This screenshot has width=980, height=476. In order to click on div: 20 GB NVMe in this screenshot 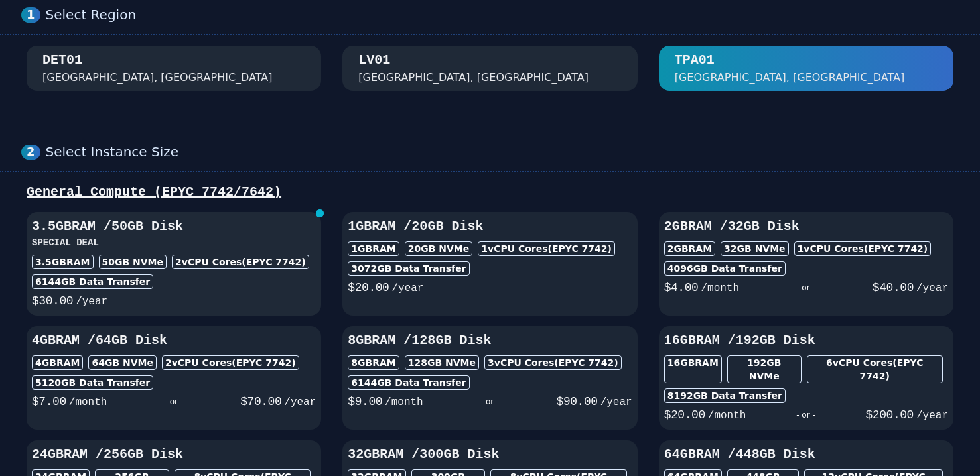, I will do `click(438, 249)`.